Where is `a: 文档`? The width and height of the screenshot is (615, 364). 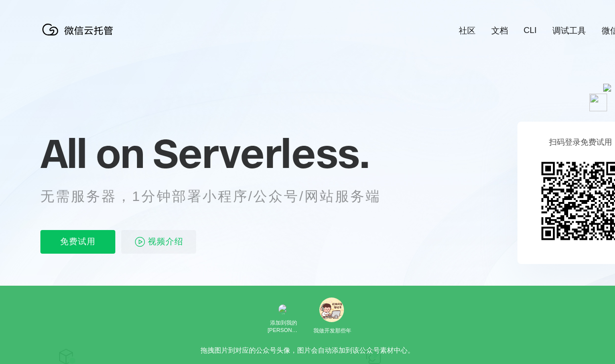
a: 文档 is located at coordinates (500, 30).